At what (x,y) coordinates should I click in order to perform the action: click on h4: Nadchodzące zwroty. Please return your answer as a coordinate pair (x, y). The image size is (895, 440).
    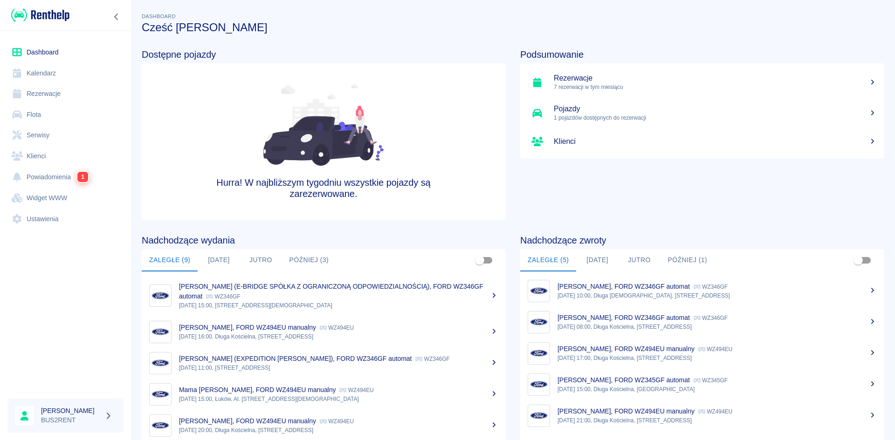
    Looking at the image, I should click on (702, 240).